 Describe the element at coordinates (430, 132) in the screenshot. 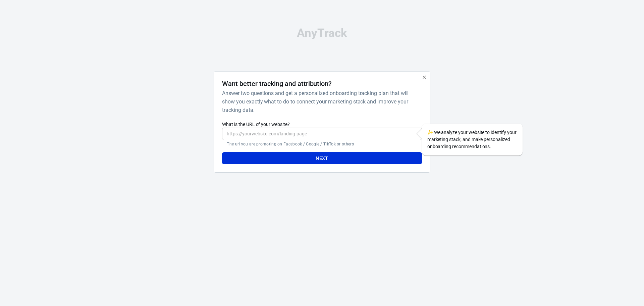

I see `span: sparkles` at that location.